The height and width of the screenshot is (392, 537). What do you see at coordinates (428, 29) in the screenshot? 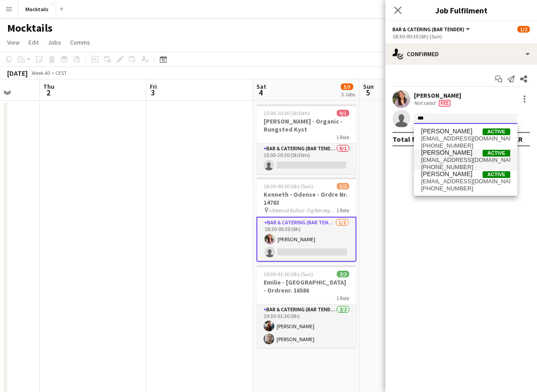
I see `span: Bar & Catering (Bar Tender)` at bounding box center [428, 29].